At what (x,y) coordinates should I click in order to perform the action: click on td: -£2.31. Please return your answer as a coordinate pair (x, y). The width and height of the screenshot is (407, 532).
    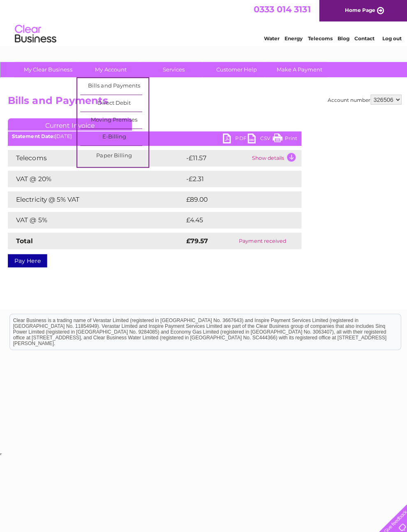
    Looking at the image, I should click on (231, 178).